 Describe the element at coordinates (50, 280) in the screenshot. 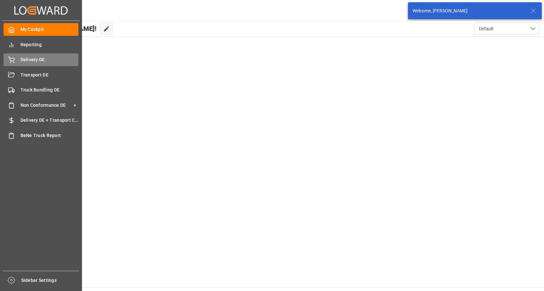

I see `span: Sidebar Settings` at that location.